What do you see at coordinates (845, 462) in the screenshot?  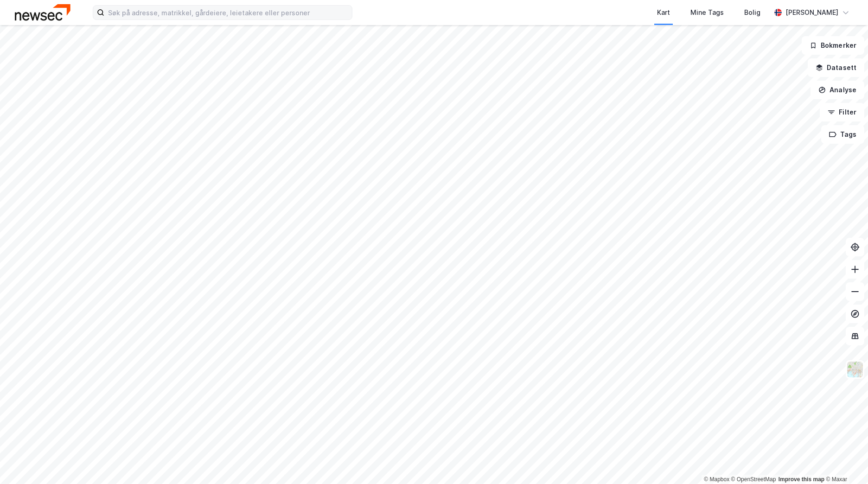 I see `div: Kontrollprogram for chat` at bounding box center [845, 462].